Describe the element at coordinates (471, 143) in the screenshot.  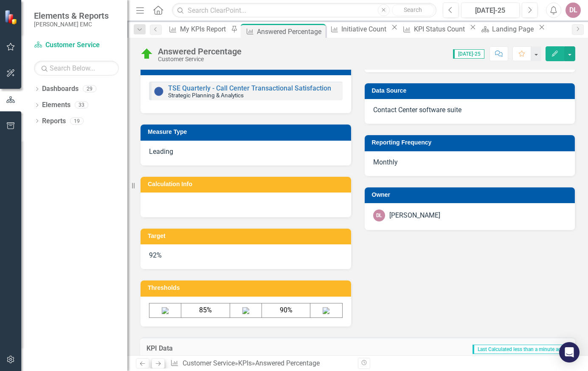
I see `h3: Reporting Frequency` at that location.